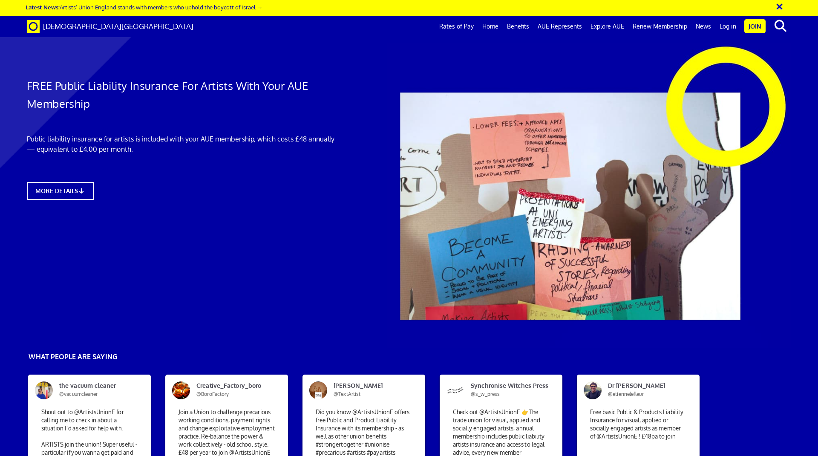 Image resolution: width=818 pixels, height=456 pixels. I want to click on h1: FREE Public Liability Insurance For Artists With Your AUE Membership, so click(182, 95).